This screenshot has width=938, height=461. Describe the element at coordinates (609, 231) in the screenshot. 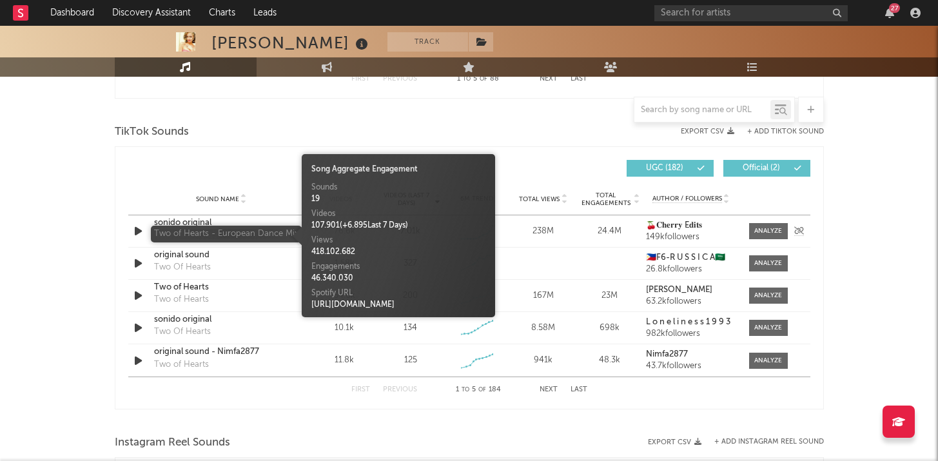

I see `div: 24.4M` at that location.